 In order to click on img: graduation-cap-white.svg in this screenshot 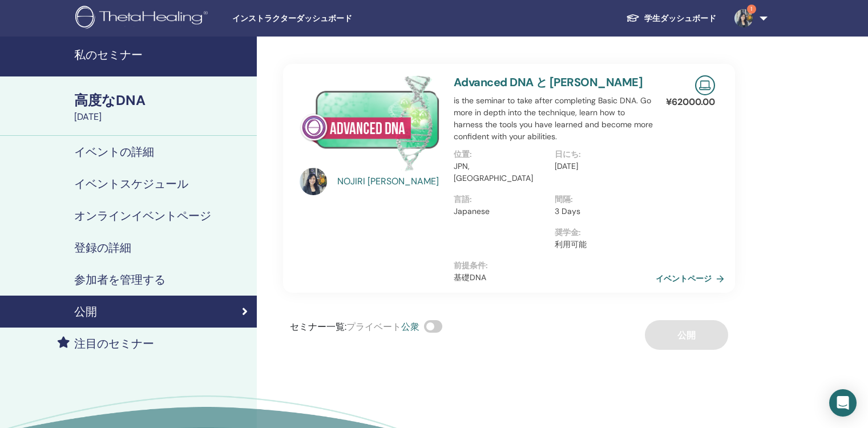, I will do `click(633, 18)`.